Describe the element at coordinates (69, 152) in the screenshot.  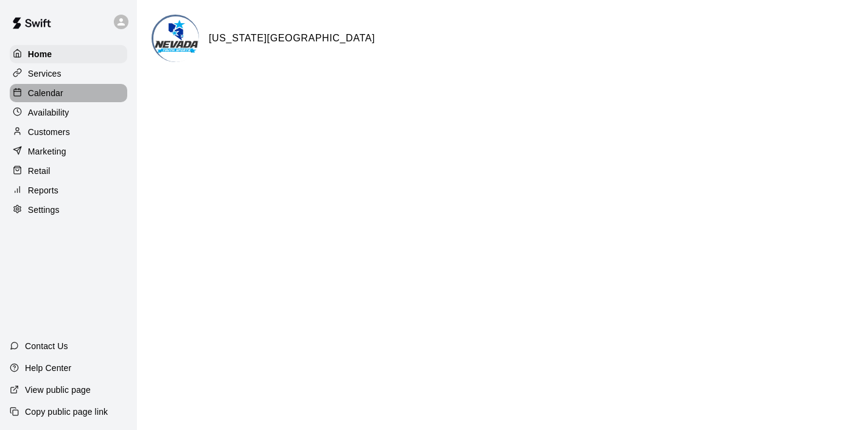
I see `div: Marketing` at that location.